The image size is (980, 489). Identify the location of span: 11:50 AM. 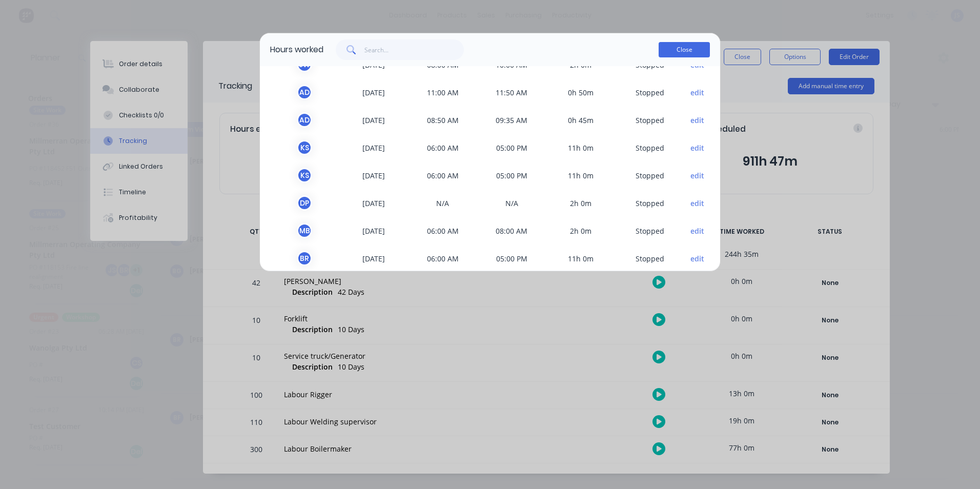
(512, 93).